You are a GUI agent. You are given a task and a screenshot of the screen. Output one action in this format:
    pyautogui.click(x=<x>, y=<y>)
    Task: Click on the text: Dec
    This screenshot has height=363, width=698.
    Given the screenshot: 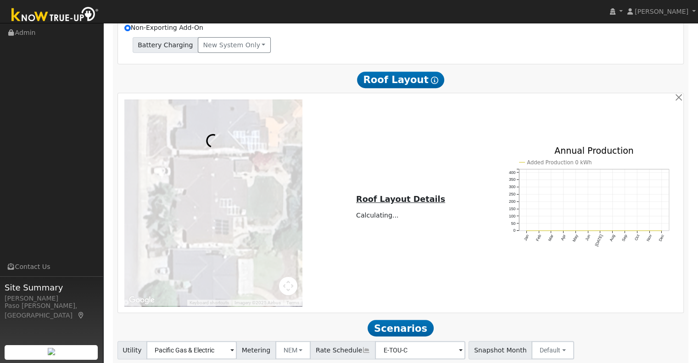 What is the action you would take?
    pyautogui.click(x=662, y=237)
    